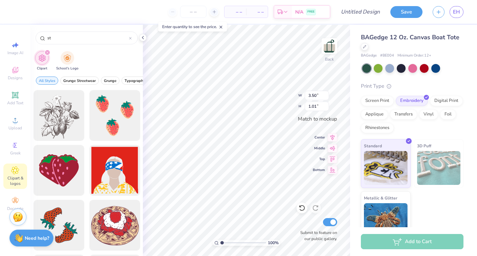 The height and width of the screenshot is (256, 477). Describe the element at coordinates (386, 168) in the screenshot. I see `img: Standard` at that location.